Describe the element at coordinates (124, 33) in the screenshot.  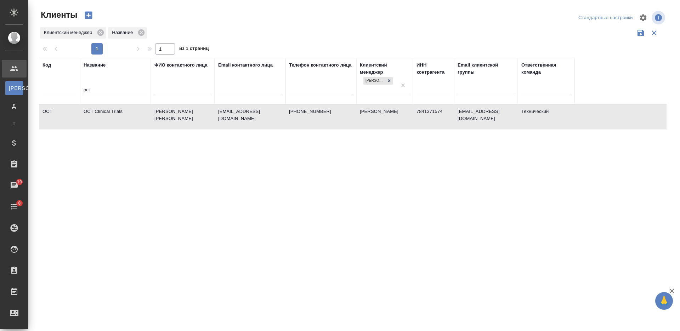
I see `p: Название` at that location.